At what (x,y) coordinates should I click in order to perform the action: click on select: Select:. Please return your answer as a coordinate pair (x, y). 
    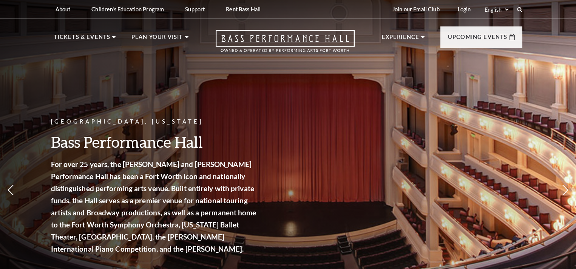
    Looking at the image, I should click on (497, 9).